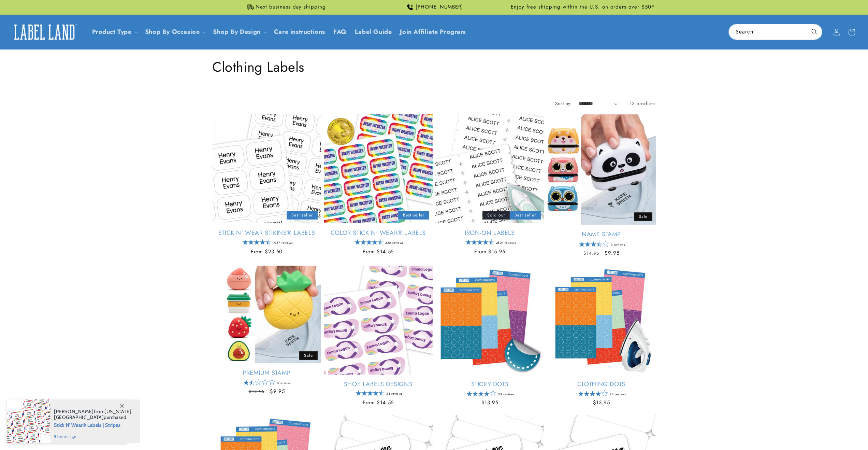 This screenshot has width=868, height=450. I want to click on a: Shoe Labels Designs, so click(378, 384).